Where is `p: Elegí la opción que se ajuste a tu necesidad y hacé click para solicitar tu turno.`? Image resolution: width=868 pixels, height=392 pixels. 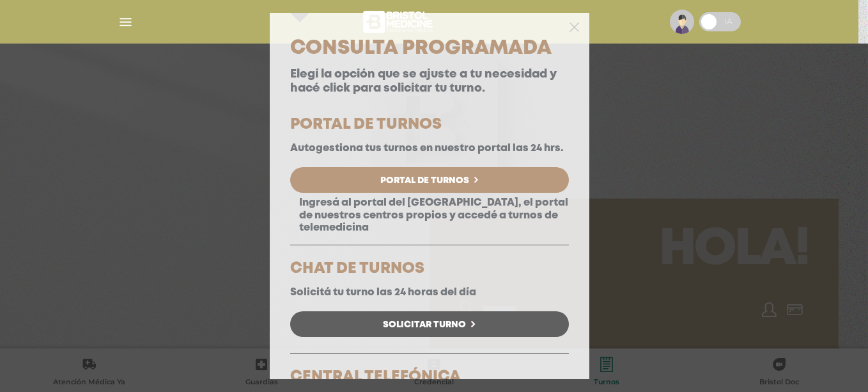
p: Elegí la opción que se ajuste a tu necesidad y hacé click para solicitar tu turno. is located at coordinates (429, 81).